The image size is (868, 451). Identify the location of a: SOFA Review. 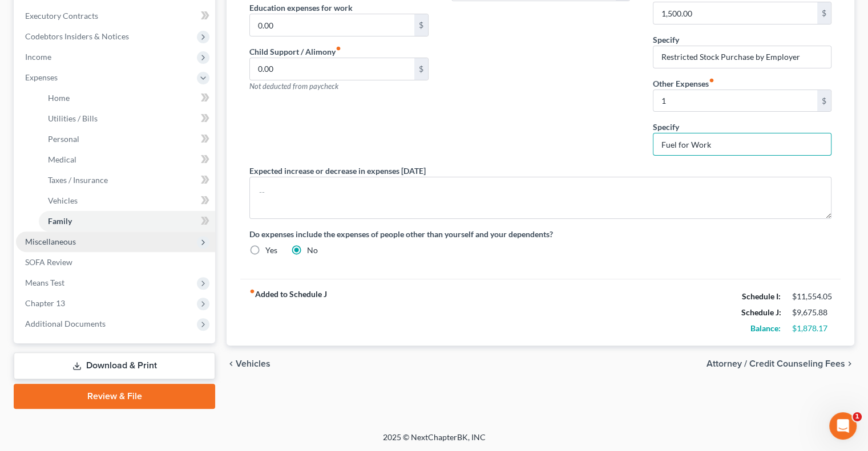
(116, 263).